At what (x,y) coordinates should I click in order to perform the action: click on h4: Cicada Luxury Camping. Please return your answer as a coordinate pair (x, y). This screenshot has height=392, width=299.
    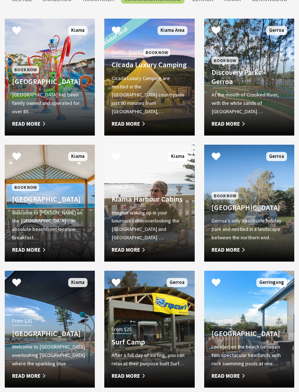
    Looking at the image, I should click on (149, 65).